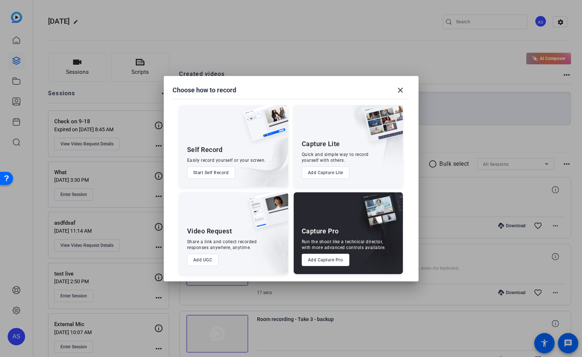 Image resolution: width=582 pixels, height=357 pixels. Describe the element at coordinates (226, 160) in the screenshot. I see `div: Easily record yourself or your screen.` at that location.